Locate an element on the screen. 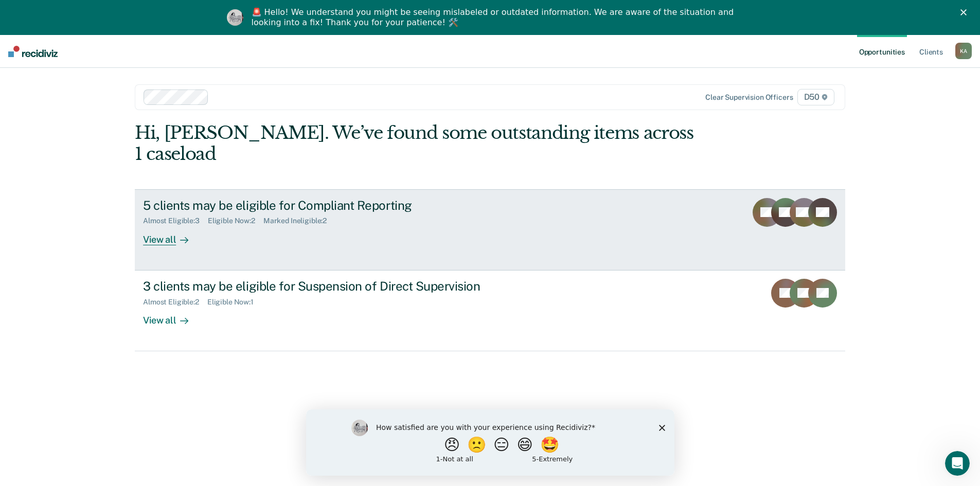 Image resolution: width=980 pixels, height=486 pixels. button: 5 is located at coordinates (244, 36).